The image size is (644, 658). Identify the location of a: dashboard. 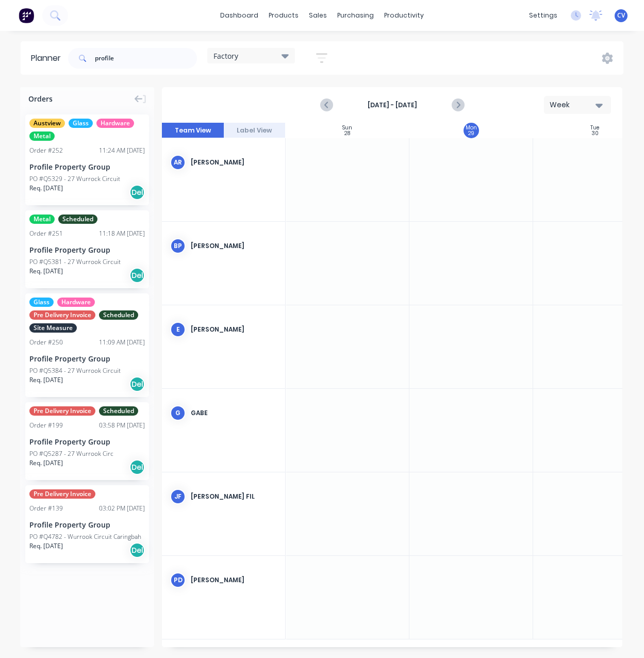
(239, 15).